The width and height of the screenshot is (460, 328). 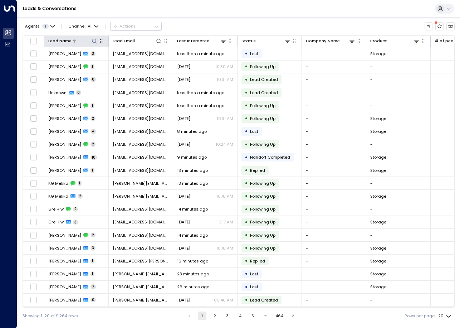 What do you see at coordinates (264, 79) in the screenshot?
I see `span: Lead Created` at bounding box center [264, 79].